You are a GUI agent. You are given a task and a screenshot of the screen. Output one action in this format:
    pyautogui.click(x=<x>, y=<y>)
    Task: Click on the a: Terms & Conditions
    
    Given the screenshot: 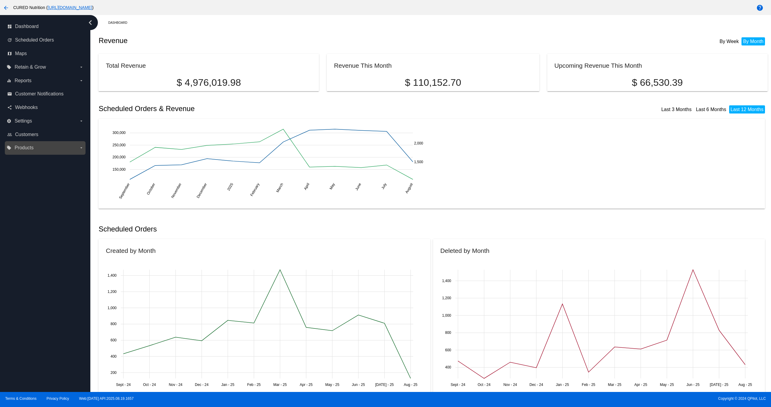 What is the action you would take?
    pyautogui.click(x=21, y=399)
    